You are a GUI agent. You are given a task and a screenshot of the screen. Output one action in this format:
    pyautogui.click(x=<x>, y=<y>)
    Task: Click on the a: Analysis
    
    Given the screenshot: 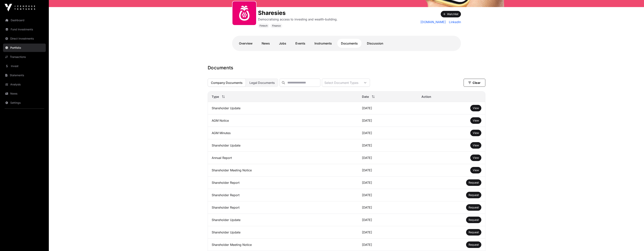 What is the action you would take?
    pyautogui.click(x=25, y=84)
    